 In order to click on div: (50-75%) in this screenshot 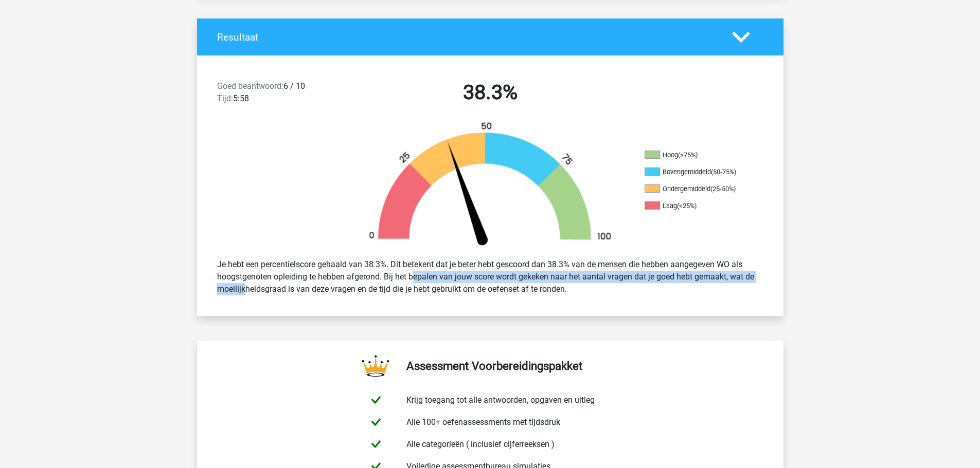, I will do `click(723, 172)`.